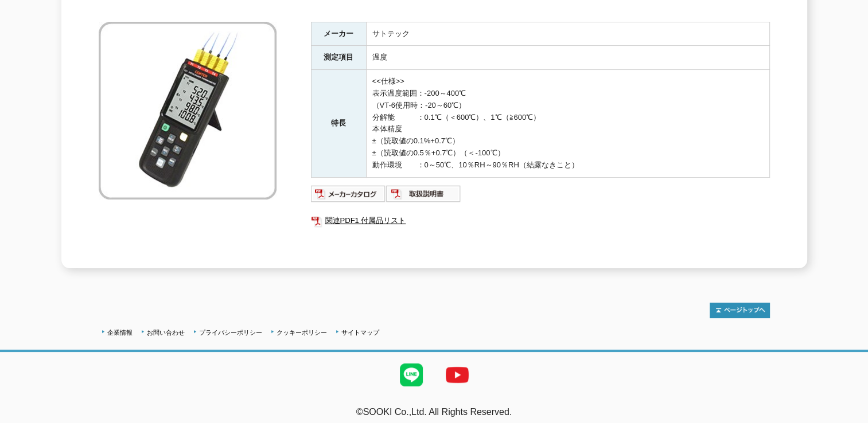 This screenshot has width=868, height=423. Describe the element at coordinates (338, 33) in the screenshot. I see `th: メーカー` at that location.